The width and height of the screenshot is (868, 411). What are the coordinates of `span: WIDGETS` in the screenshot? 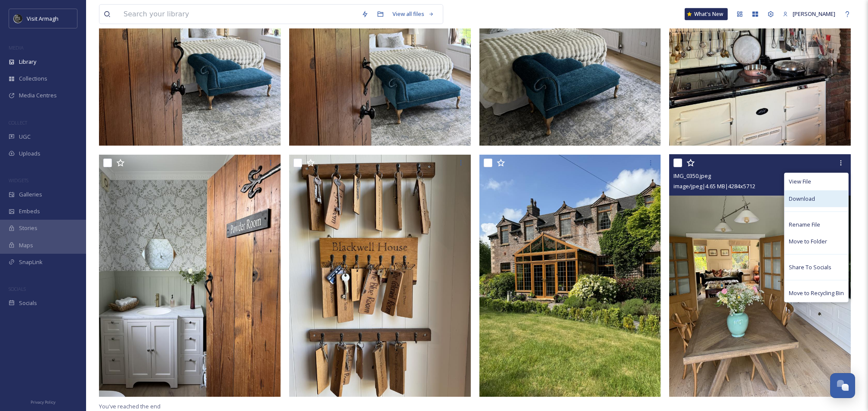 It's located at (19, 180).